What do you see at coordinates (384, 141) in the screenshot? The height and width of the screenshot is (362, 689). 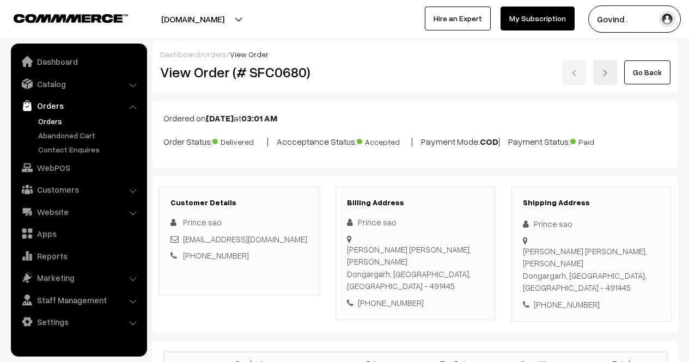 I see `span: Accepted` at bounding box center [384, 141].